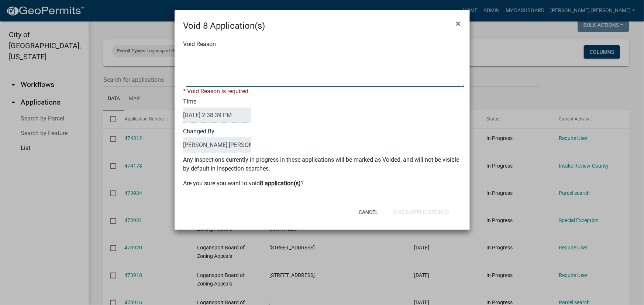  What do you see at coordinates (280, 183) in the screenshot?
I see `b: 8 application(s)` at bounding box center [280, 183].